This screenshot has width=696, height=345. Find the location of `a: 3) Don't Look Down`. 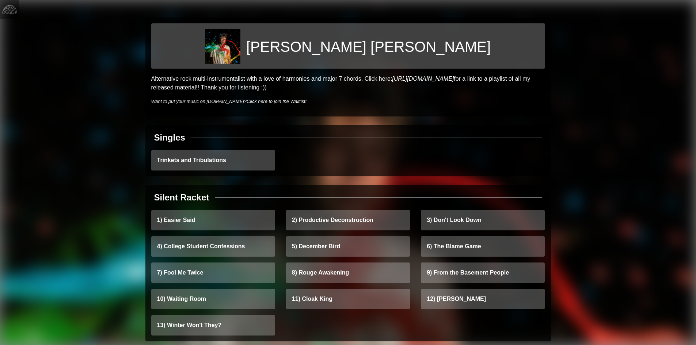

a: 3) Don't Look Down is located at coordinates (482, 220).